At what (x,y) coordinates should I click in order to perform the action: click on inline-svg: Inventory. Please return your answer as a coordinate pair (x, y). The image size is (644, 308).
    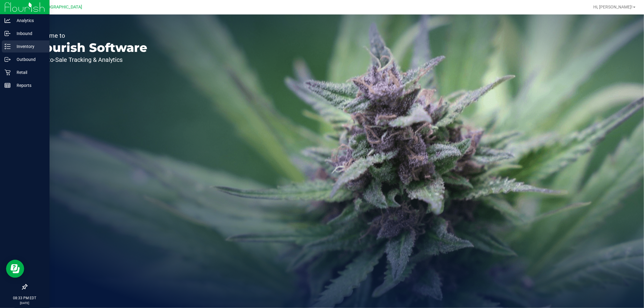
    Looking at the image, I should click on (8, 47).